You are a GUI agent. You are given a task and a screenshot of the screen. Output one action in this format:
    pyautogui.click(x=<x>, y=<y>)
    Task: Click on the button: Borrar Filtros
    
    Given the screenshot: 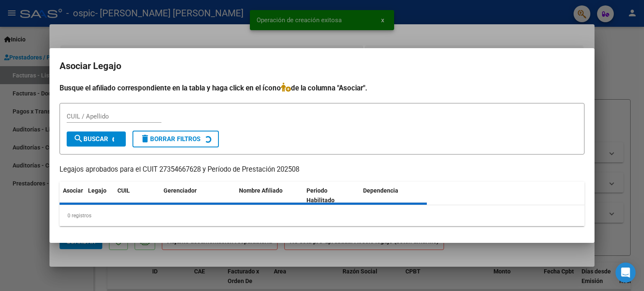 What is the action you would take?
    pyautogui.click(x=176, y=139)
    